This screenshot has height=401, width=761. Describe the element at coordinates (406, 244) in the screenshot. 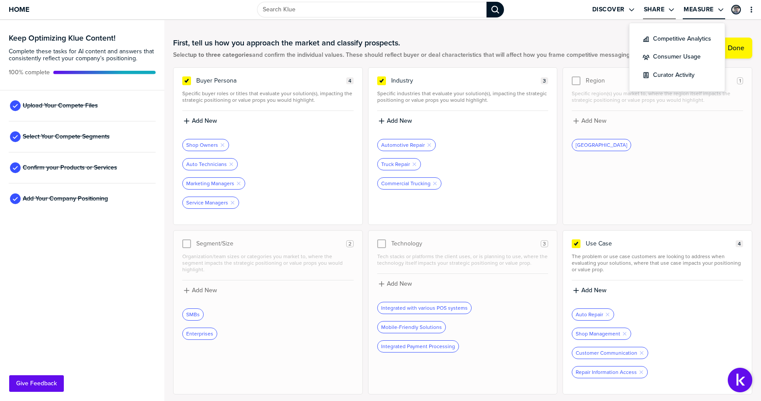

I see `span: Technology` at that location.